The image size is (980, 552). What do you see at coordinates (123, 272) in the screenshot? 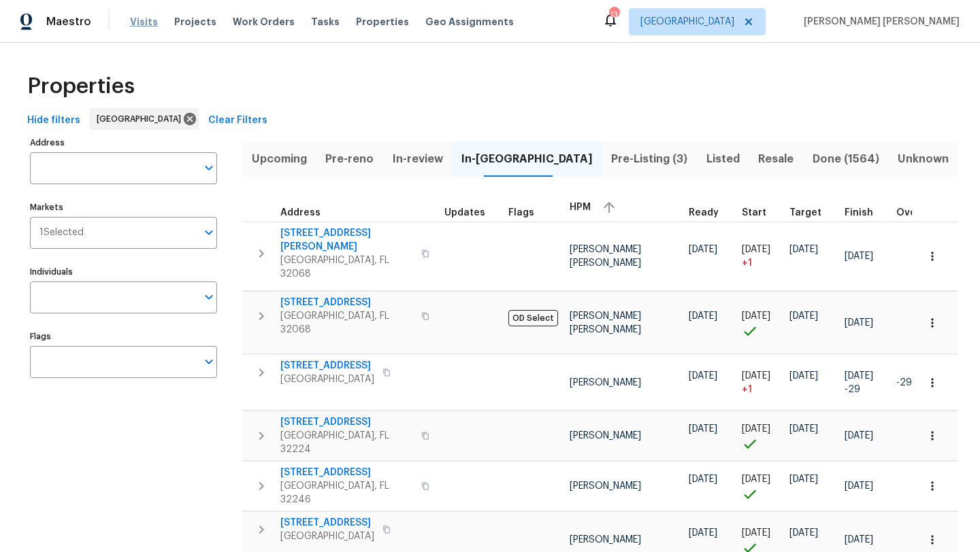
I see `label: Individuals` at bounding box center [123, 272].